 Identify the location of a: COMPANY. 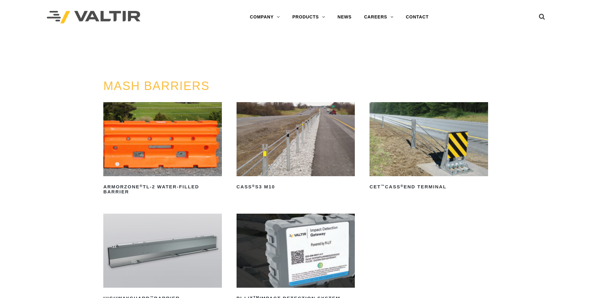
(265, 17).